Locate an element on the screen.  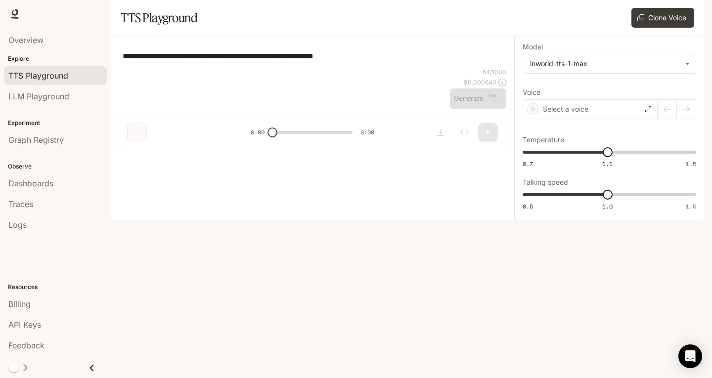
p: 64 / 1000 is located at coordinates (494, 72).